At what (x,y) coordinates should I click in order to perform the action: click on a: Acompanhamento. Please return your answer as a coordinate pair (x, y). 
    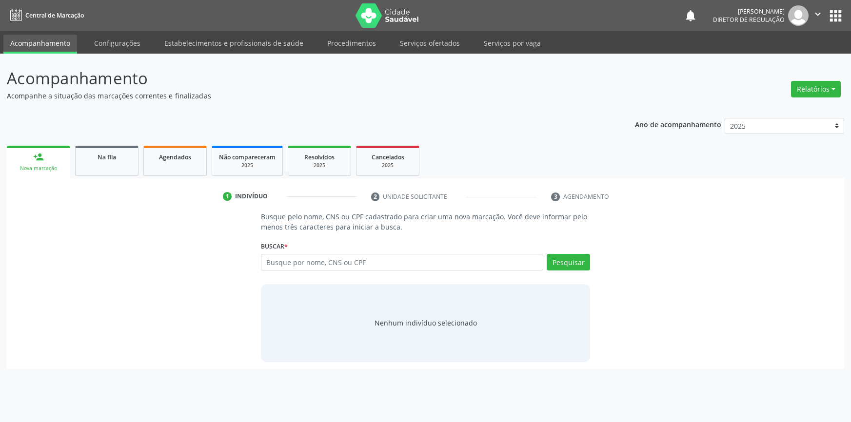
    Looking at the image, I should click on (40, 44).